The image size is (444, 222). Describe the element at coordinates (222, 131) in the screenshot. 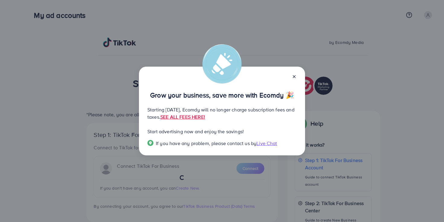

I see `p: Start advertising now and enjoy the savings!` at that location.